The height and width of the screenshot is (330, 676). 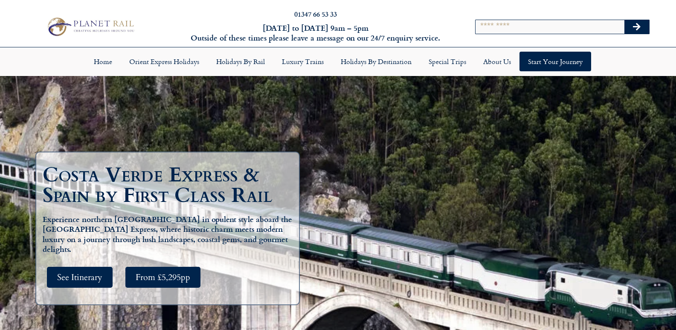 I want to click on span: From £5,295pp, so click(x=163, y=277).